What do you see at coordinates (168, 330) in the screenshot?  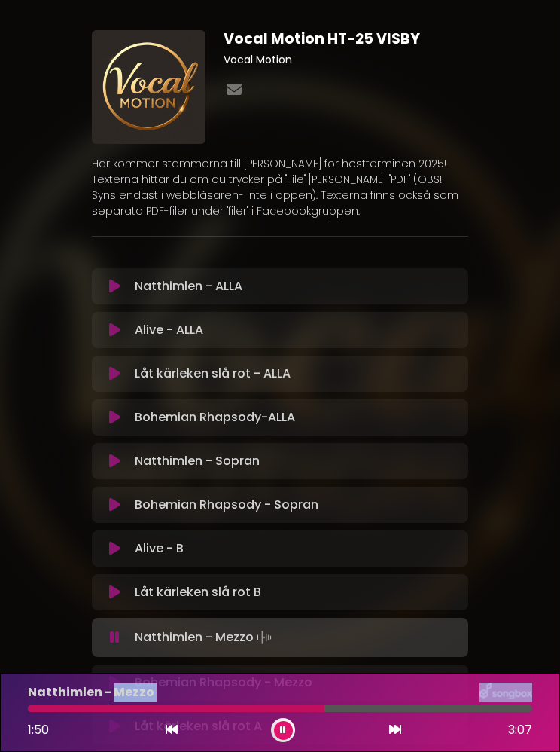 I see `p: Alive - ALLA` at bounding box center [168, 330].